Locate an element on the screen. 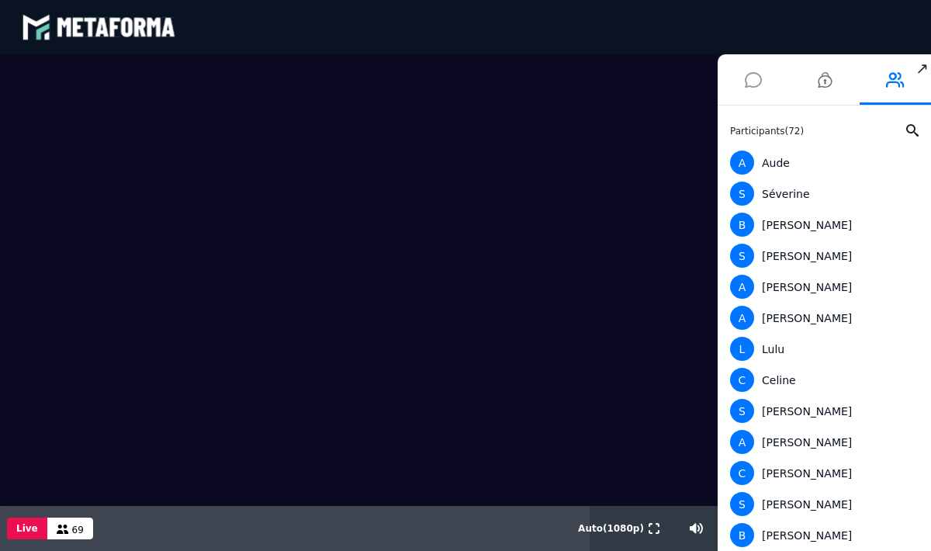 The width and height of the screenshot is (931, 551). span: Auto ( 1080 p) is located at coordinates (610, 528).